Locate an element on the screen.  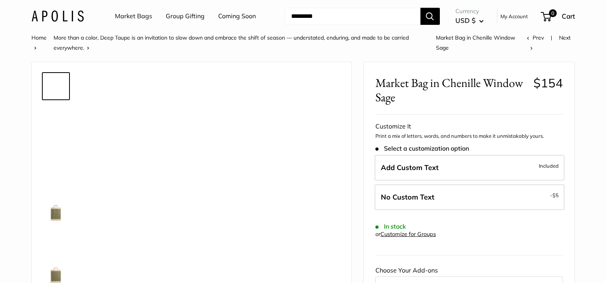
button: USD $ is located at coordinates (470, 21).